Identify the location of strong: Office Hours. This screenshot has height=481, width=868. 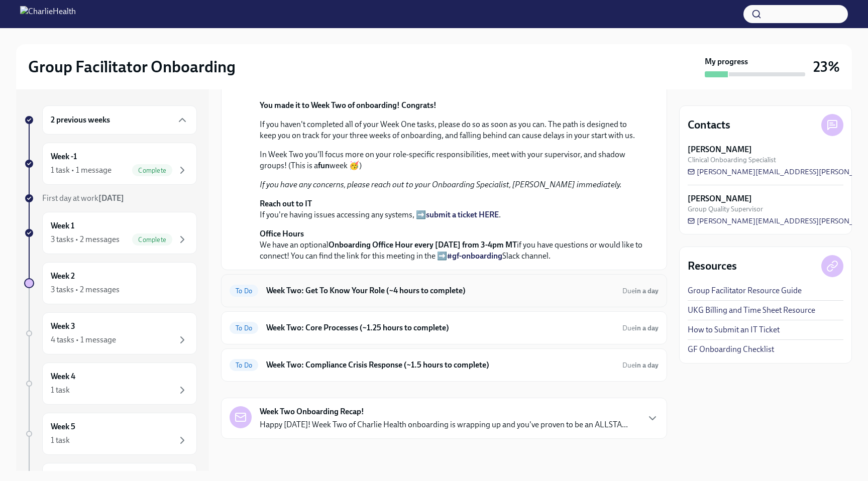
(281, 233).